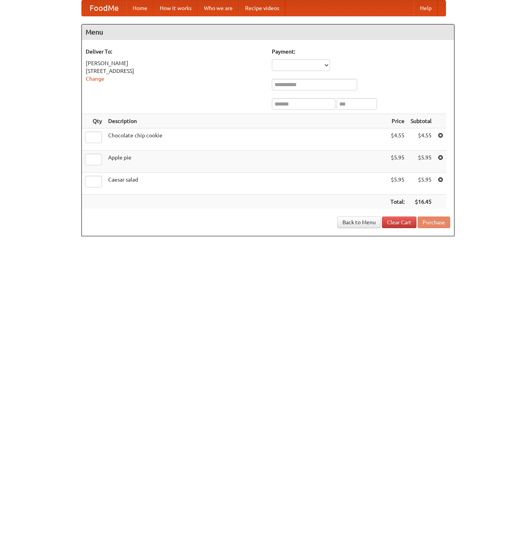  What do you see at coordinates (399, 222) in the screenshot?
I see `a: Clear Cart` at bounding box center [399, 222].